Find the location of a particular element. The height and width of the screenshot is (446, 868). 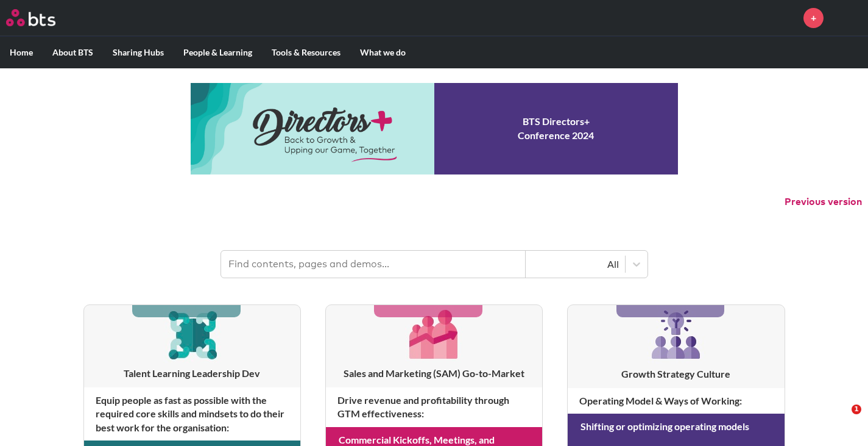

button: Previous version is located at coordinates (823, 202).